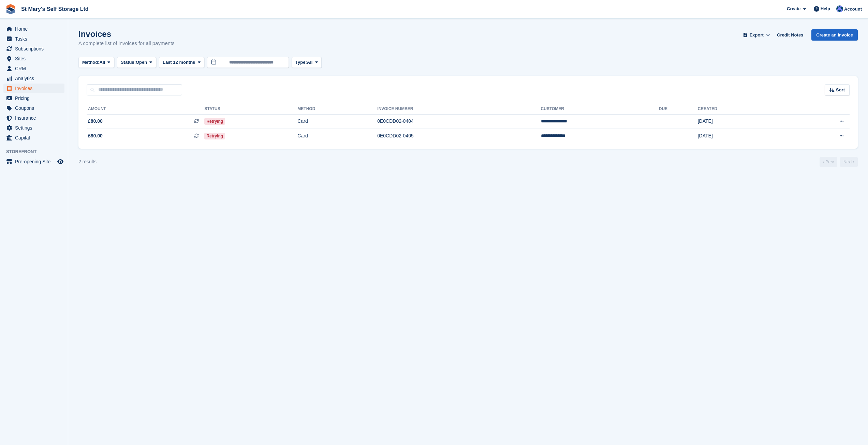 Image resolution: width=868 pixels, height=445 pixels. Describe the element at coordinates (829, 162) in the screenshot. I see `a: Previous` at that location.